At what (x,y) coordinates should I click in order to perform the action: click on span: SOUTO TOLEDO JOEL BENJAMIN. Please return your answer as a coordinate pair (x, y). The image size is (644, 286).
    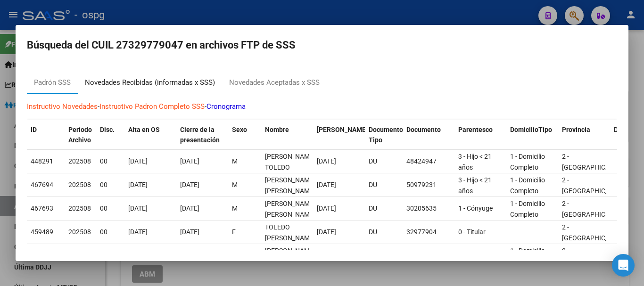
    Looking at the image, I should click on (290, 185).